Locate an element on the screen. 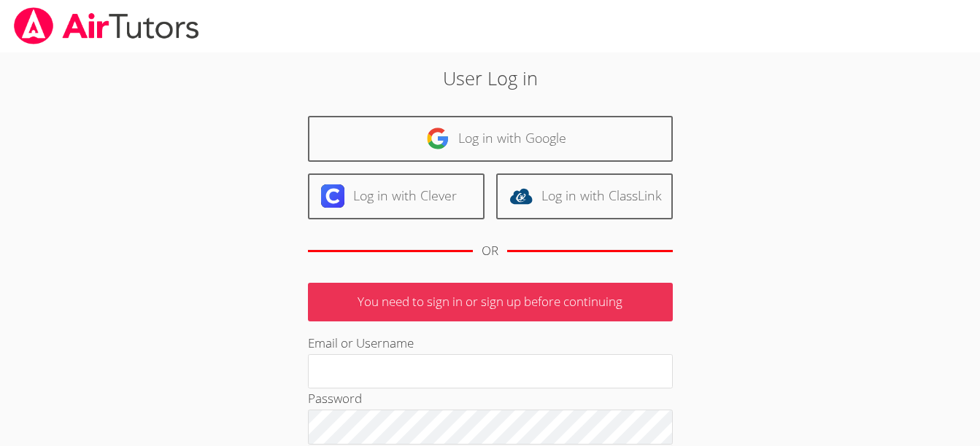 The image size is (980, 446). img: classlink-logo-d6bb404cc1216ec64c9a2012d9dc4662098be43eaf13dc465df04b49fa7ab582.svg is located at coordinates (521, 196).